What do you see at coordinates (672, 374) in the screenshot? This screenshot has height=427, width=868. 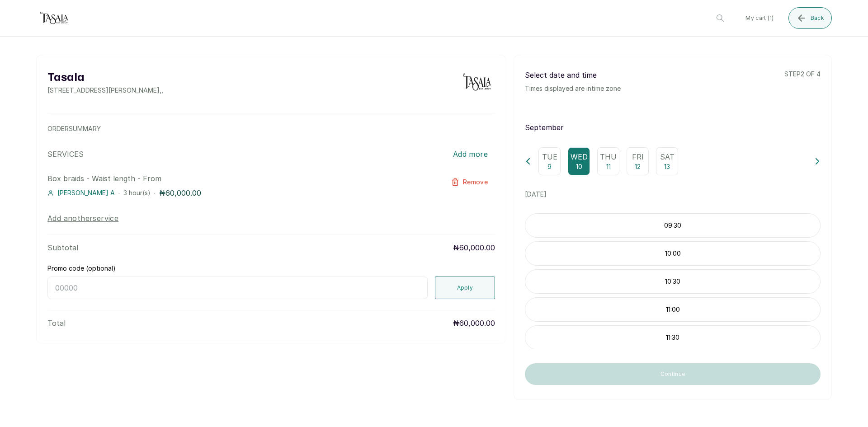 I see `button: Continue` at bounding box center [672, 374].